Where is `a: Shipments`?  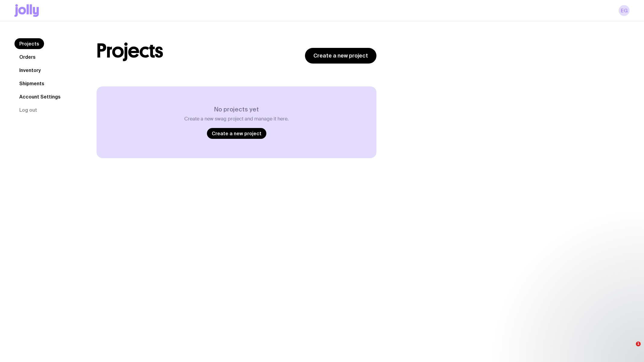
a: Shipments is located at coordinates (32, 84).